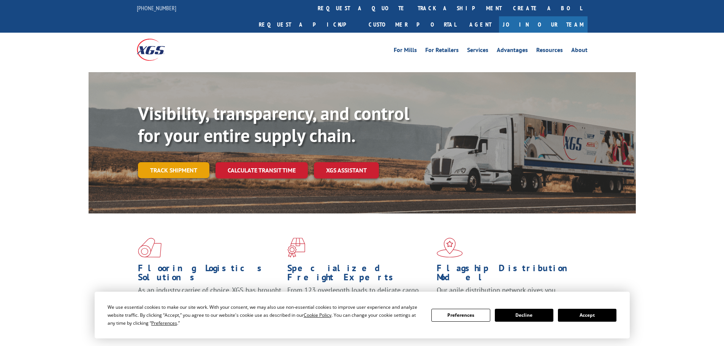 This screenshot has height=346, width=724. I want to click on p: From 123 overlength loads to delicate cargo, our experienced staff knows the best way to move you..., so click(359, 303).